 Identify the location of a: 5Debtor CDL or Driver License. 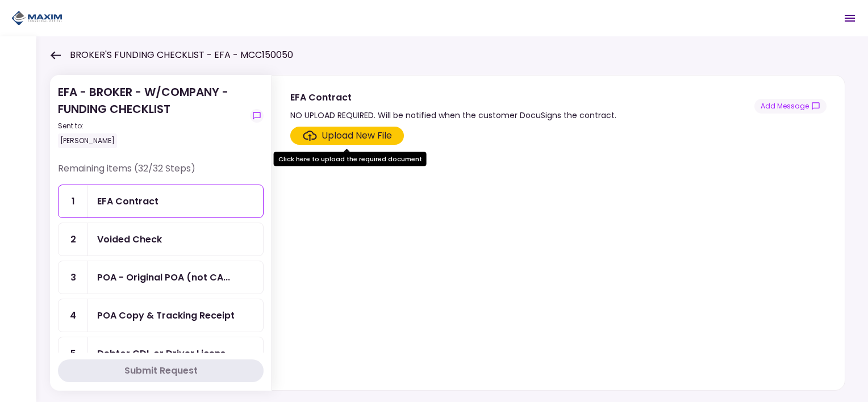
(161, 354).